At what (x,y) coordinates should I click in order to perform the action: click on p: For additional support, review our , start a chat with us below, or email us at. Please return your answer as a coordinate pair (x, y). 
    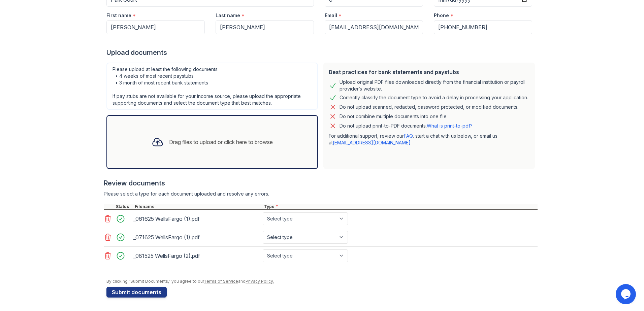
    Looking at the image, I should click on (429, 139).